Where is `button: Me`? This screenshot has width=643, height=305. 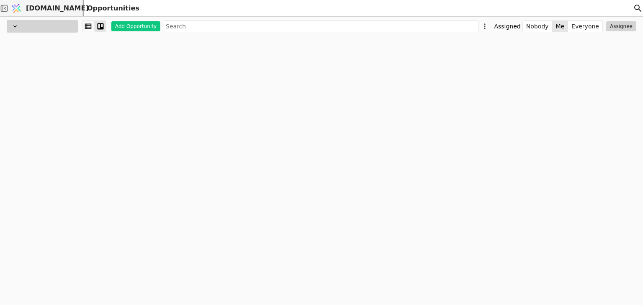 button: Me is located at coordinates (560, 26).